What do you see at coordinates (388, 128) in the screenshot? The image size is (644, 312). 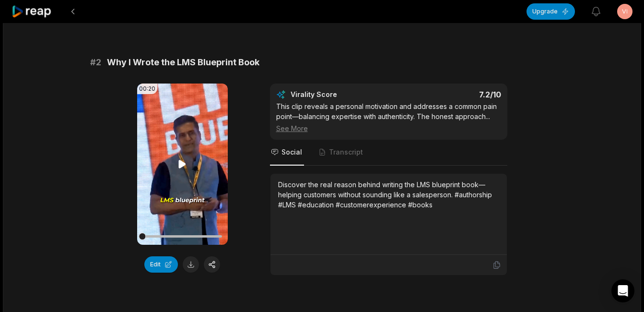 I see `div: See More` at bounding box center [388, 128].